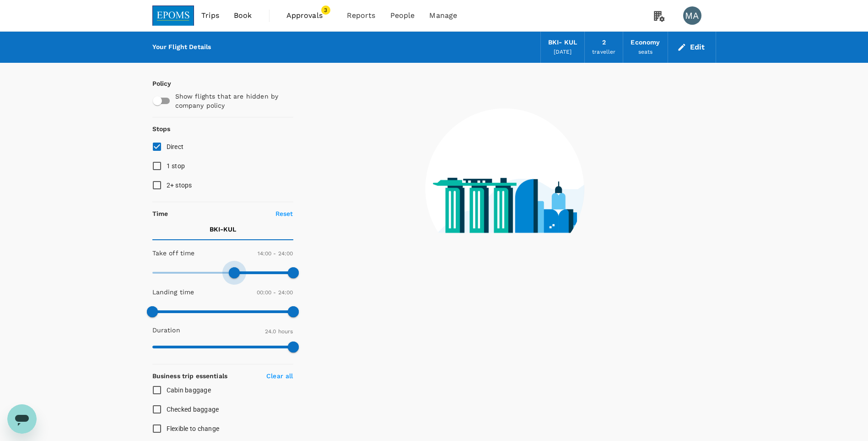 Image resolution: width=868 pixels, height=441 pixels. I want to click on span: Flexible to change, so click(193, 428).